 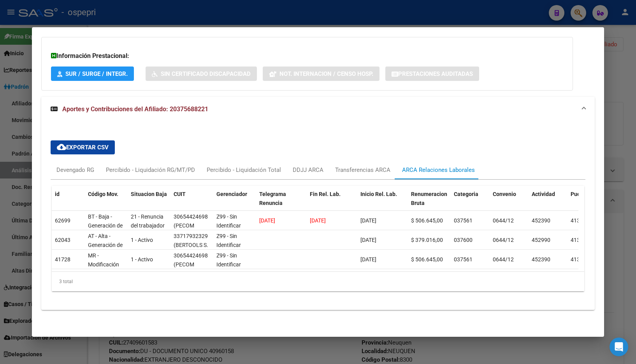 What do you see at coordinates (471, 204) in the screenshot?
I see `datatable-header-cell: Categoria` at bounding box center [471, 204].